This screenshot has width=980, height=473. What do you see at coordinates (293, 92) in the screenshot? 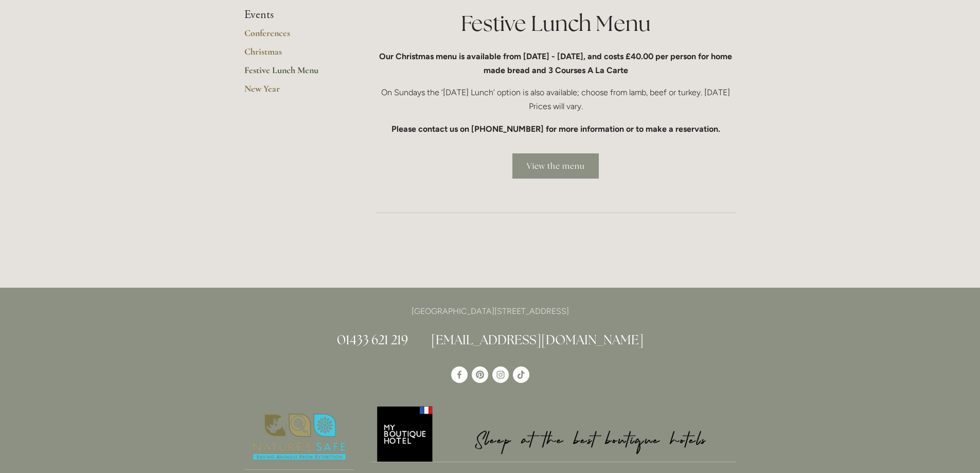
I see `a: New Year` at bounding box center [293, 92].